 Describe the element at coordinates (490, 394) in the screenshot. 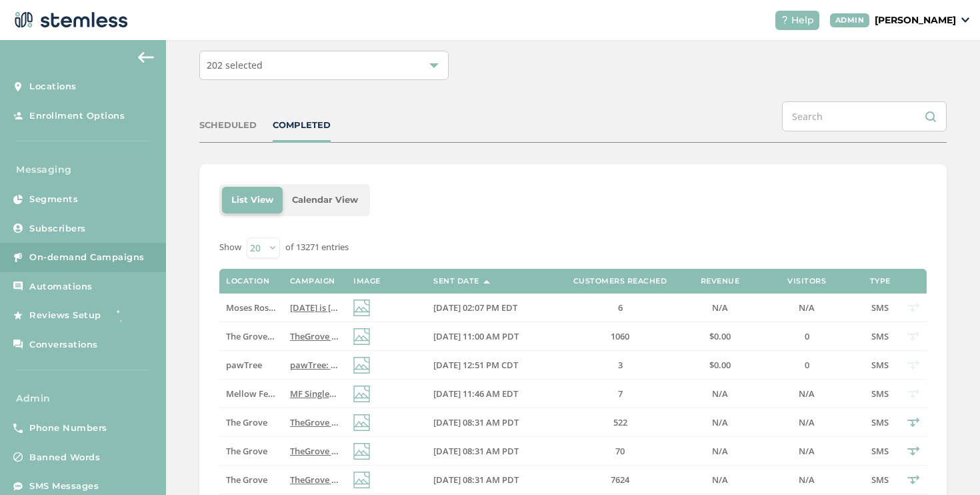

I see `label: 09/25/2025 11:46 AM EDT` at that location.